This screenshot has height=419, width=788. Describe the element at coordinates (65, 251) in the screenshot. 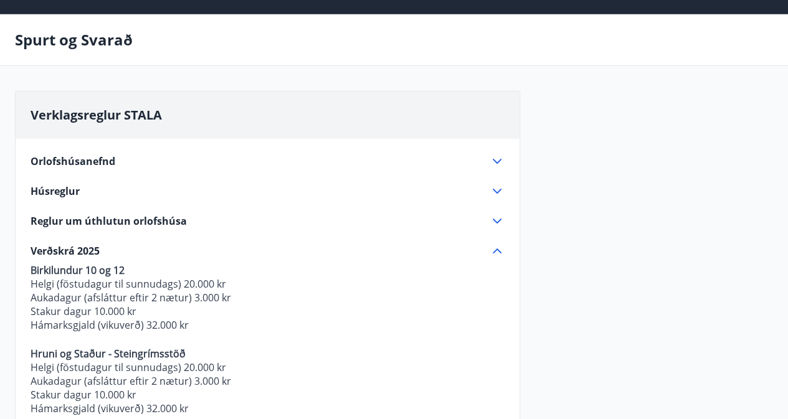

I see `span: Verðskrá 2025` at that location.